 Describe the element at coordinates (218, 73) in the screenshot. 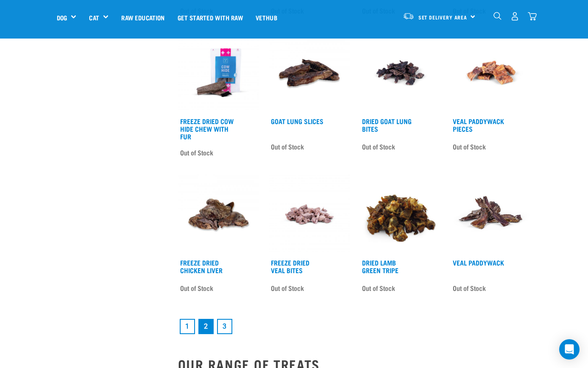

I see `img: RE Product Shoot 2023 Nov8602` at that location.